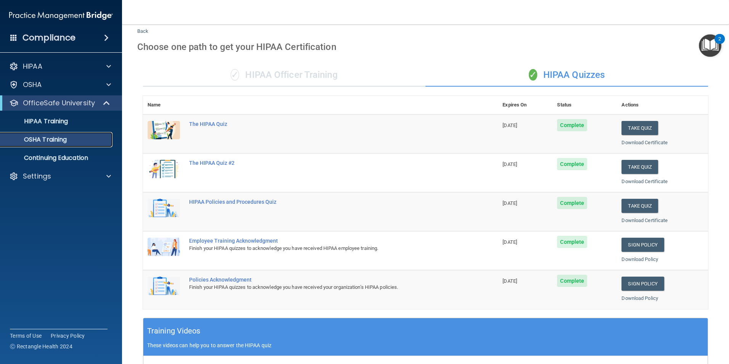 This screenshot has width=729, height=364. I want to click on th: Name, so click(164, 105).